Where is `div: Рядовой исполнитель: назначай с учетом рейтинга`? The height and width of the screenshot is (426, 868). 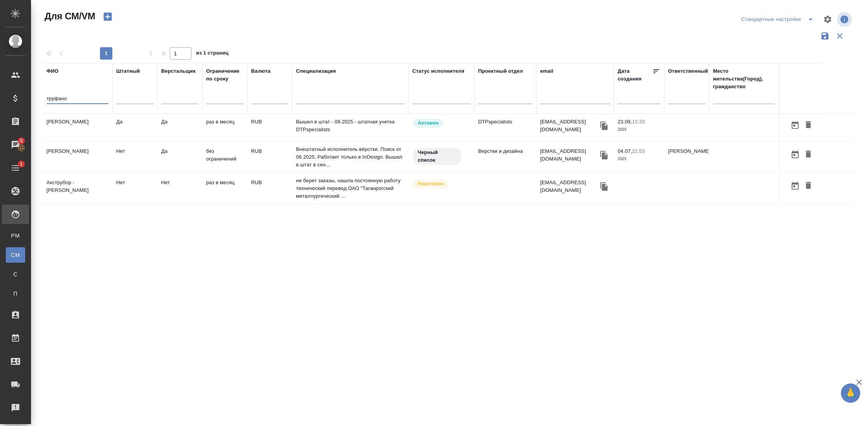
div: Рядовой исполнитель: назначай с учетом рейтинга is located at coordinates (442, 123).